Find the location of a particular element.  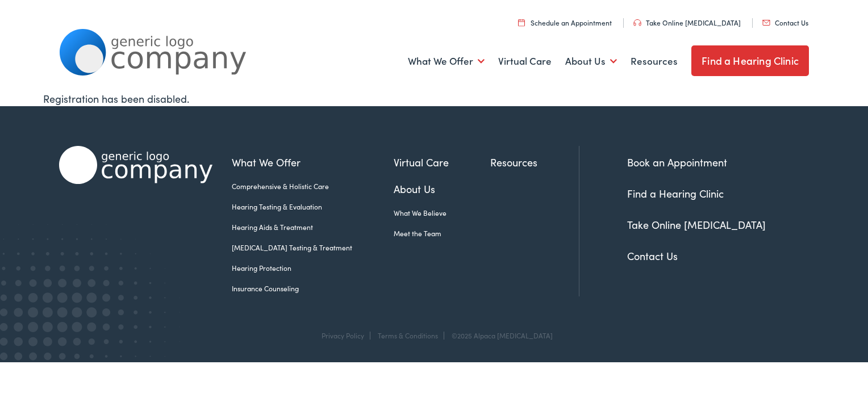

a: Privacy Policy is located at coordinates (342, 335).